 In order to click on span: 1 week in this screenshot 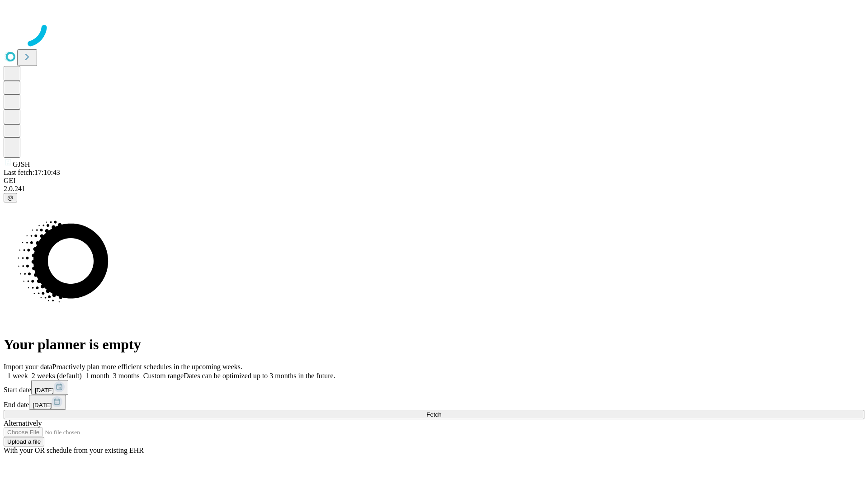, I will do `click(18, 375)`.